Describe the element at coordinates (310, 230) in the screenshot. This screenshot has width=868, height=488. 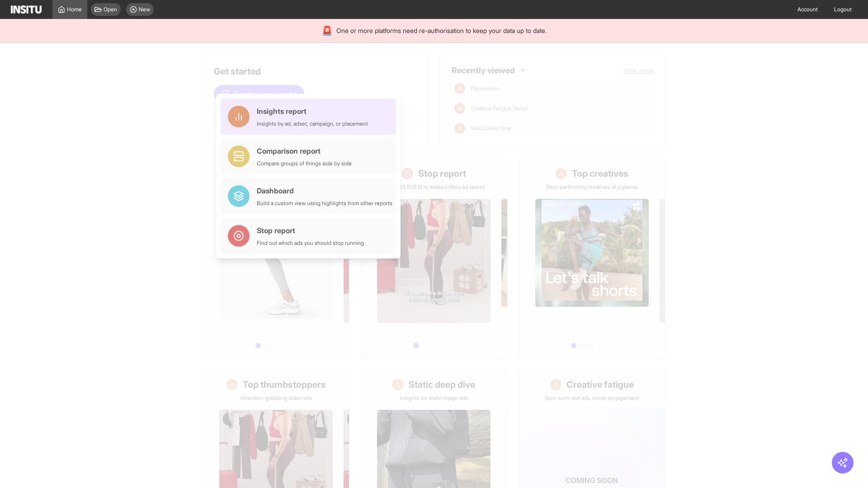
I see `div: Stop report` at that location.